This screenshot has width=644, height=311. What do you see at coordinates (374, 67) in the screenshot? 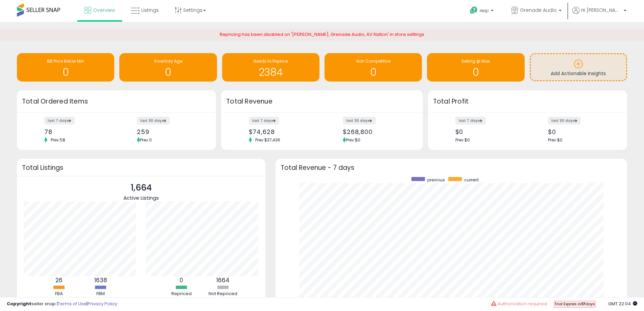
I see `a: Non Competitive 0` at bounding box center [374, 67].